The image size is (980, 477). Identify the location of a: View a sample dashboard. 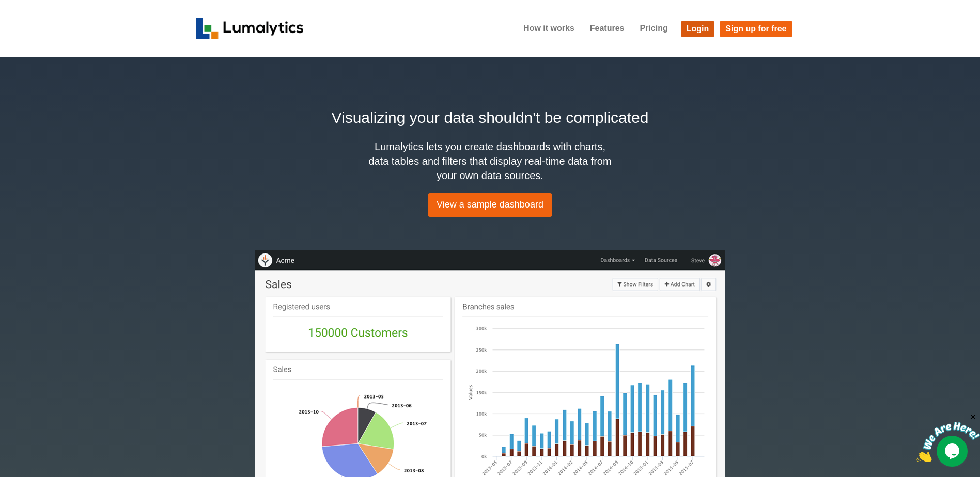
(490, 205).